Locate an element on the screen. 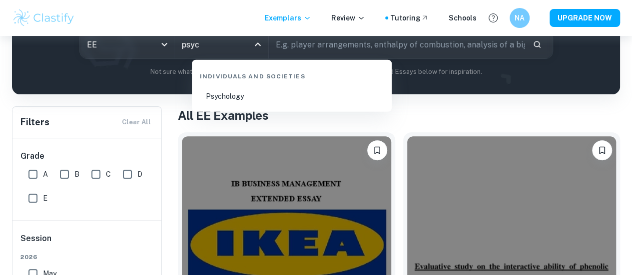 This screenshot has width=632, height=275. p: Not sure what to search for? You can always look through our example Extended Essays below for in... is located at coordinates (316, 72).